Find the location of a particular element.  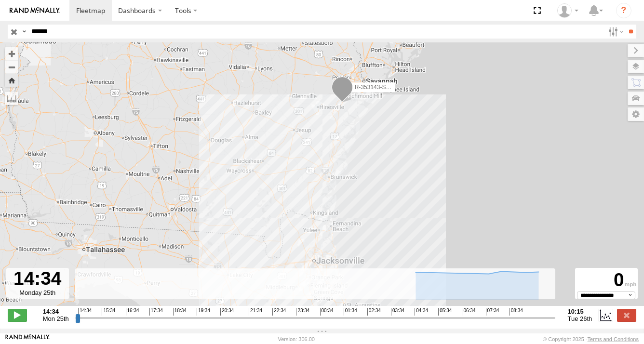

span: 07:34 is located at coordinates (493, 312).